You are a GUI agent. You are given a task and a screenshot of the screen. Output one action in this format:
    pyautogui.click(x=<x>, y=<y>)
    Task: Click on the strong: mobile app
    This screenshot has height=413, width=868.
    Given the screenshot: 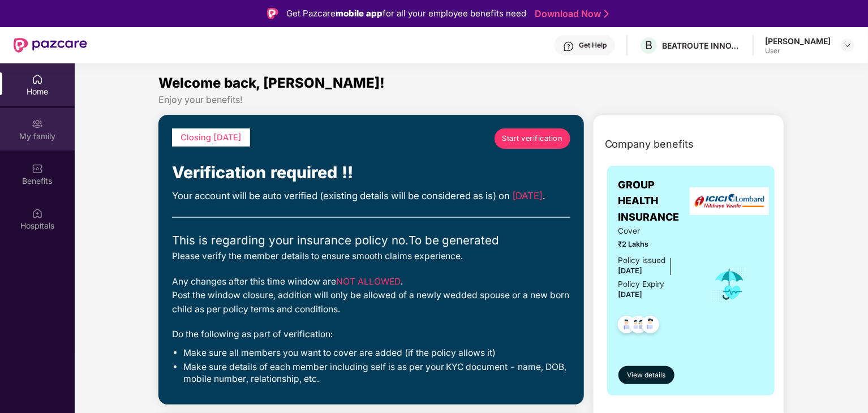 What is the action you would take?
    pyautogui.click(x=359, y=13)
    